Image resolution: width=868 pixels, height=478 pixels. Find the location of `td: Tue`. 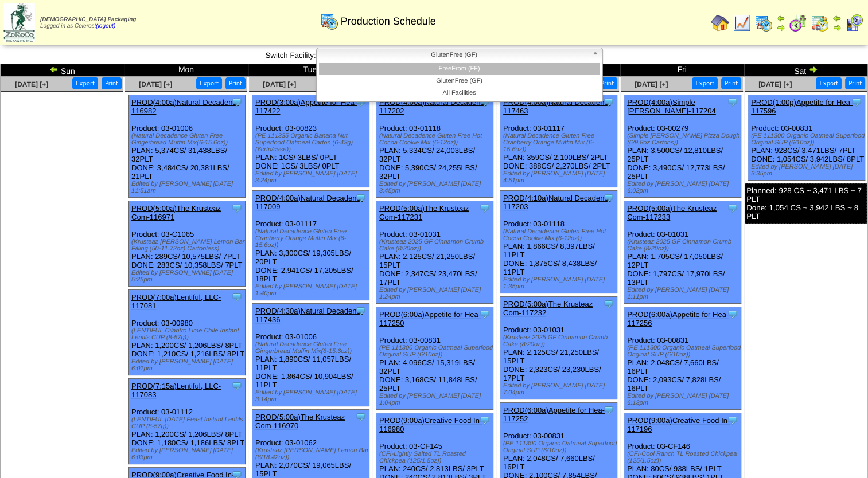

td: Tue is located at coordinates (310, 71).